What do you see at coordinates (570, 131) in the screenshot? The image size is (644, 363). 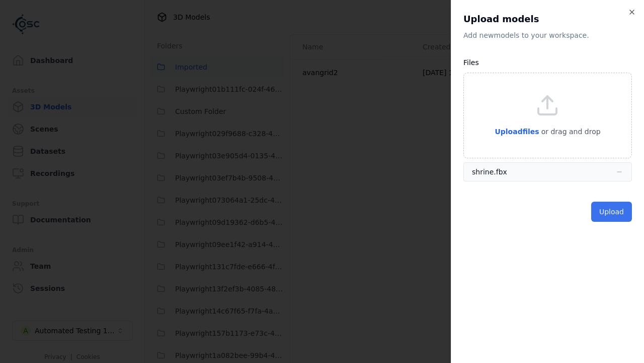 I see `p: or drag and drop` at bounding box center [570, 131].